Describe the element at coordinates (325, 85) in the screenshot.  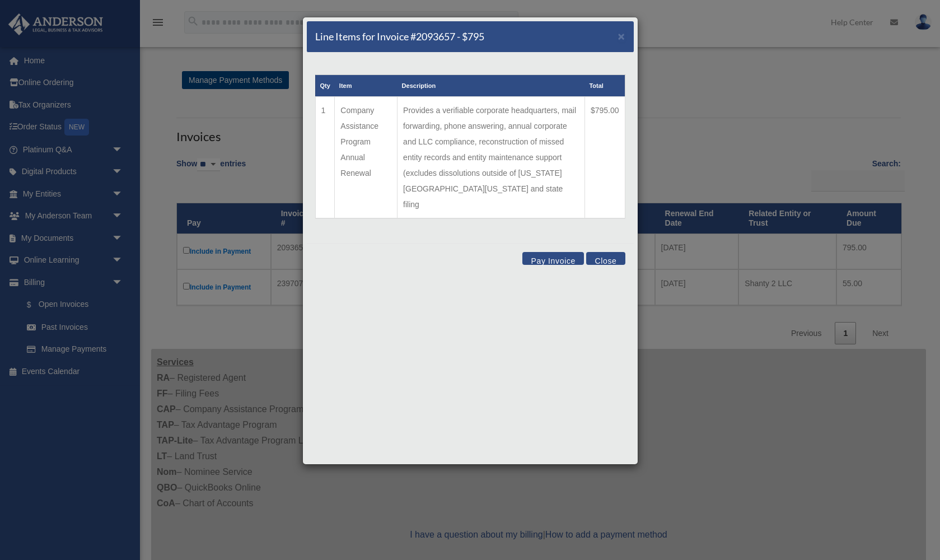
I see `th: Qty` at that location.